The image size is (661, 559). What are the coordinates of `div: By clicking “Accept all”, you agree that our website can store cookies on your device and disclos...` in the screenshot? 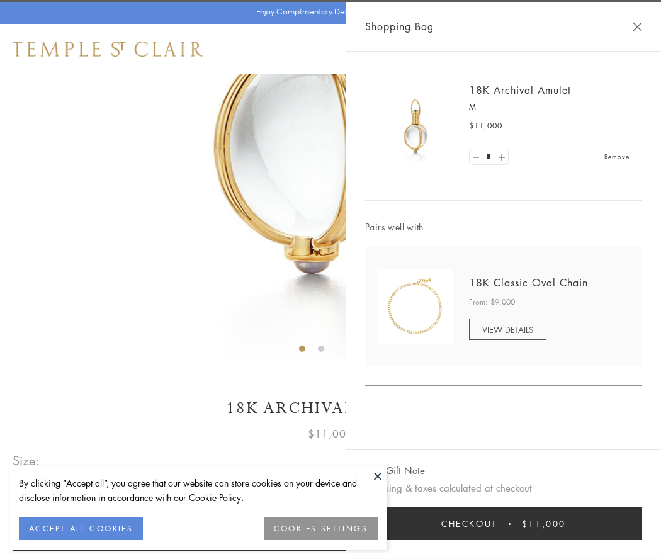 It's located at (198, 490).